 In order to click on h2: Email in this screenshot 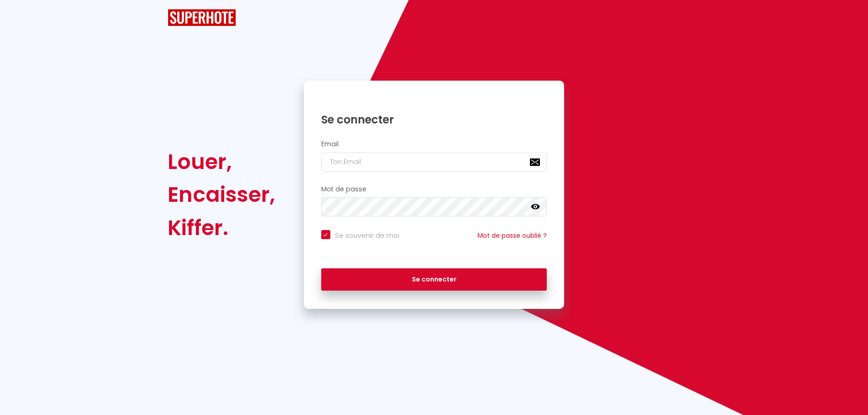, I will do `click(434, 144)`.